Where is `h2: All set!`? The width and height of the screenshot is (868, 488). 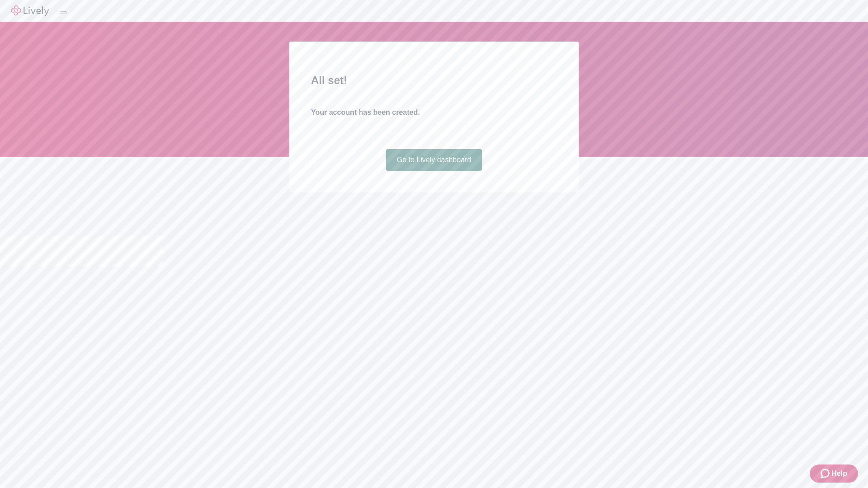
h2: All set! is located at coordinates (434, 81).